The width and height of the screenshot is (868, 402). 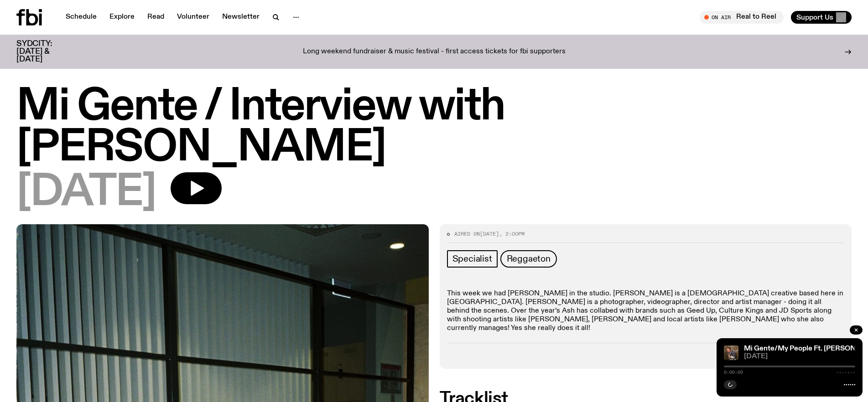 What do you see at coordinates (241, 17) in the screenshot?
I see `a: Newsletter` at bounding box center [241, 17].